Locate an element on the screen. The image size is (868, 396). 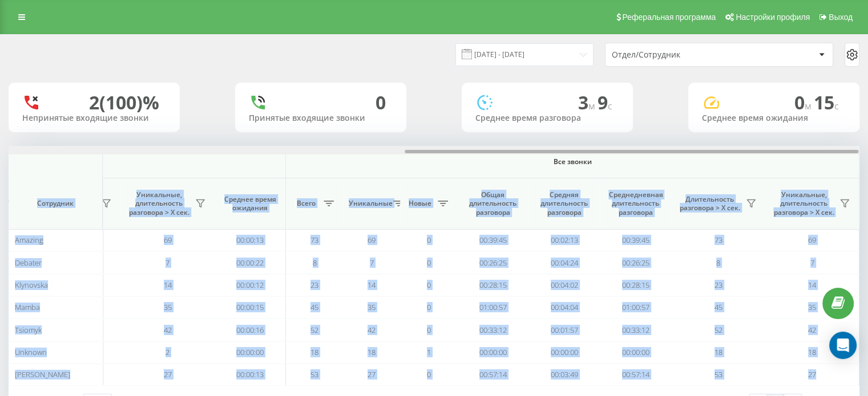
span: Tsiomyk is located at coordinates (28, 330).